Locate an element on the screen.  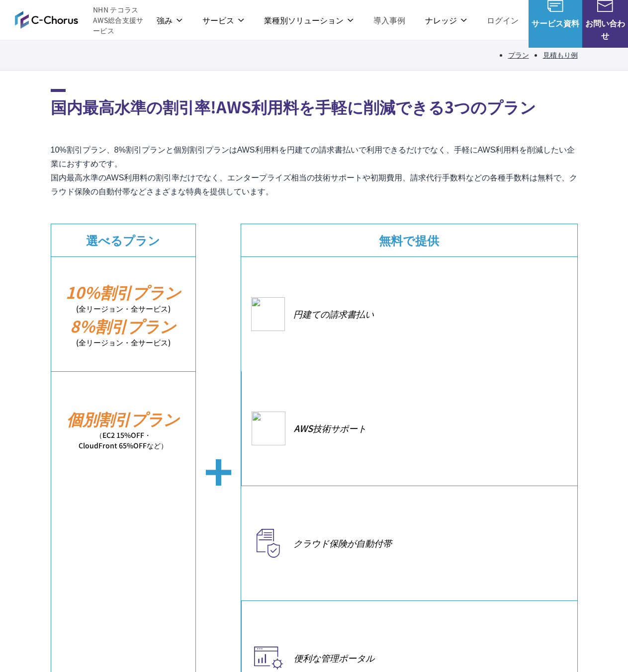
p: ナレッジ is located at coordinates (446, 20).